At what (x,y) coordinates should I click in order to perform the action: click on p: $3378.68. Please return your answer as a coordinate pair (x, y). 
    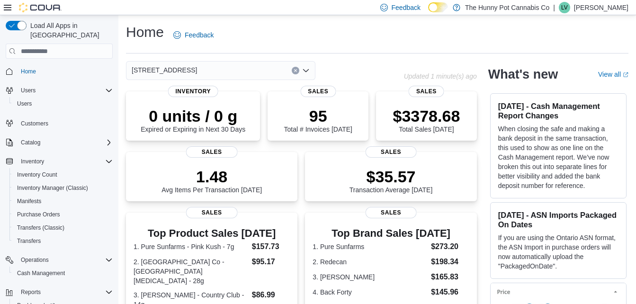
    Looking at the image, I should click on (426, 116).